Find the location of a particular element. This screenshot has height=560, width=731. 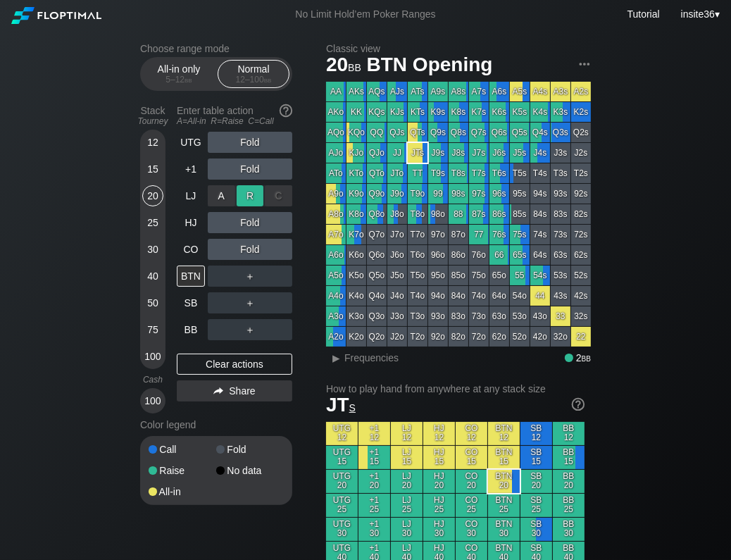

div: Q9o is located at coordinates (376, 194).